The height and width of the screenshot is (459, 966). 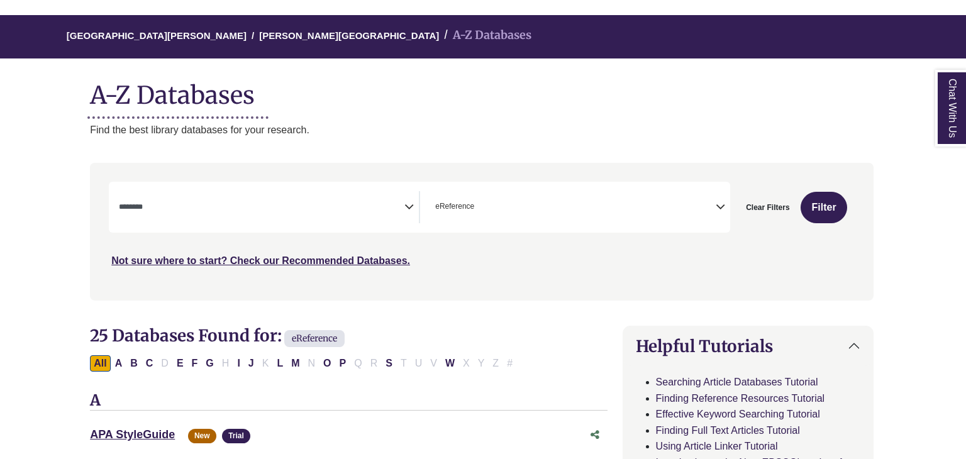 I want to click on button: Share this database, so click(x=595, y=435).